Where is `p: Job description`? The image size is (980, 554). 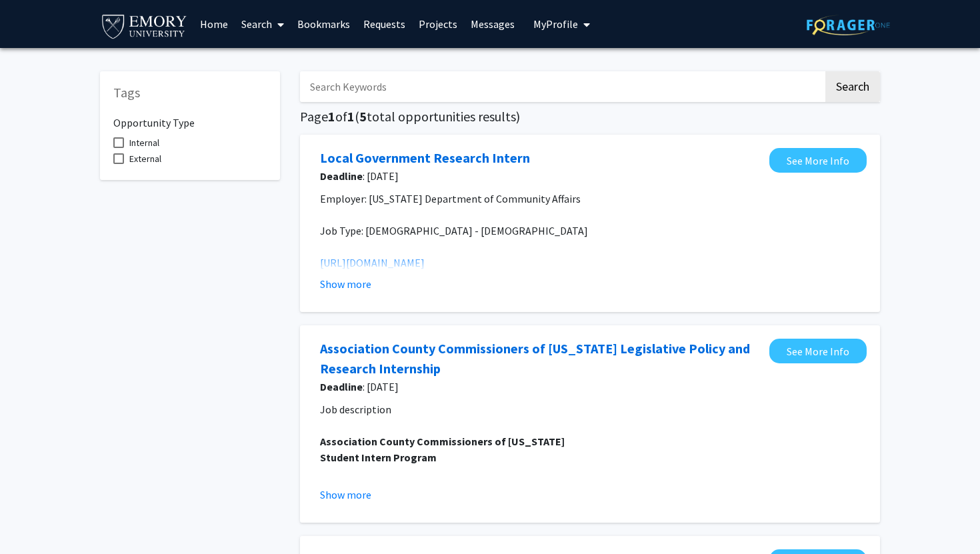 p: Job description is located at coordinates (590, 410).